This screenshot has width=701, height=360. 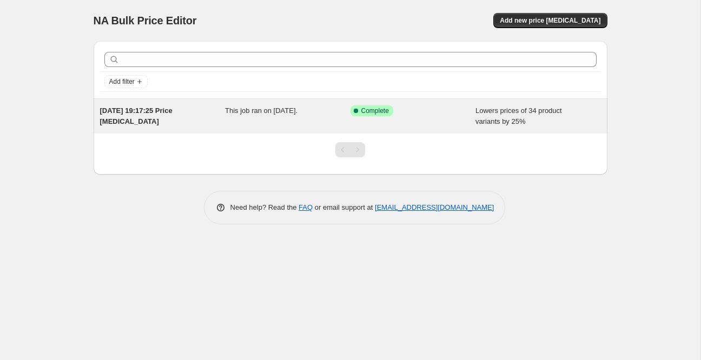 What do you see at coordinates (126, 82) in the screenshot?
I see `button: Add filter` at bounding box center [126, 82].